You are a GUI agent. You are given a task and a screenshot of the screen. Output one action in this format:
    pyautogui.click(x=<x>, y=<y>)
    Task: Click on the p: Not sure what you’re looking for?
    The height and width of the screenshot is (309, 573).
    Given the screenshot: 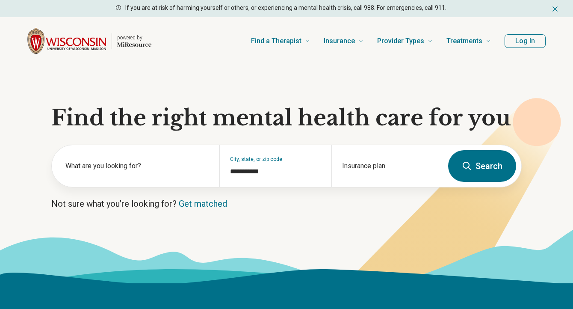 What is the action you would take?
    pyautogui.click(x=286, y=203)
    